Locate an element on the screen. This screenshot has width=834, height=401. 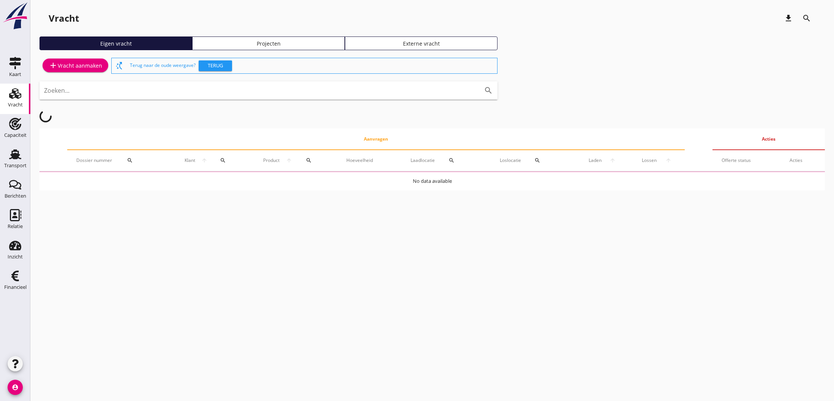
a: Eigen vracht is located at coordinates (116, 43).